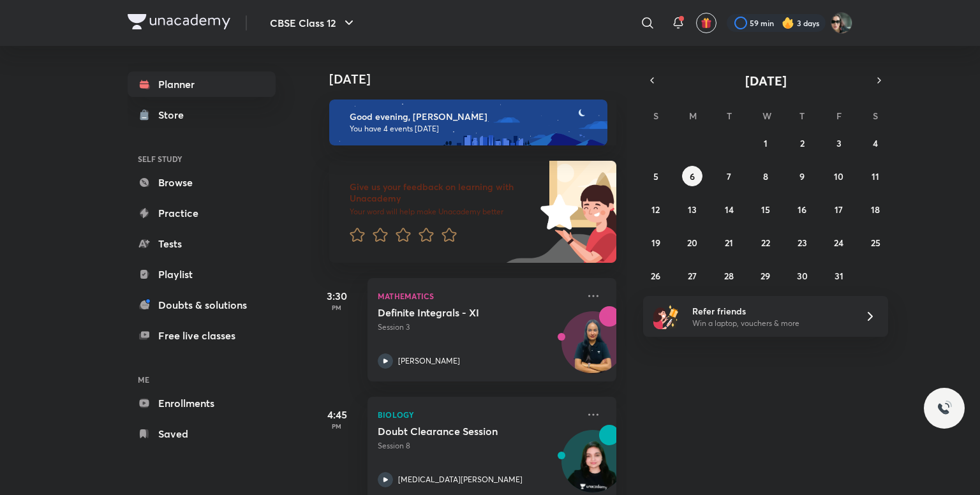  What do you see at coordinates (729, 176) in the screenshot?
I see `button: October 7, 2025` at bounding box center [729, 176].